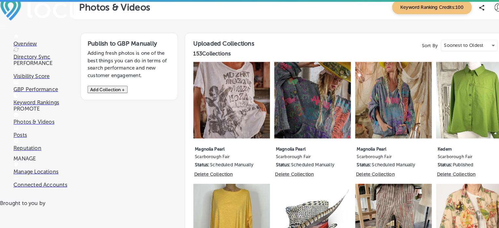 The height and width of the screenshot is (228, 499). Describe the element at coordinates (43, 144) in the screenshot. I see `p: Reputation` at that location.